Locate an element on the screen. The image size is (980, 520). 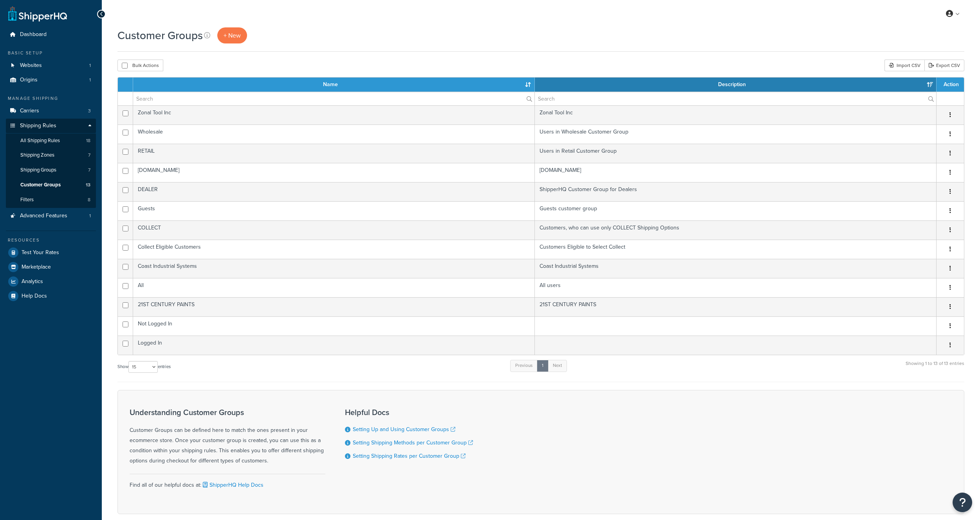
a: Carriers 3 is located at coordinates (51, 111).